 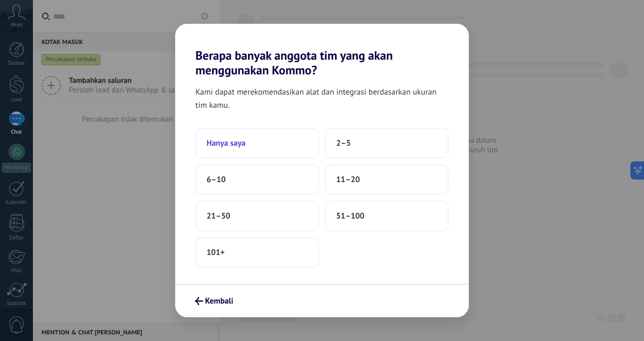 I want to click on button: 6–10, so click(x=257, y=180).